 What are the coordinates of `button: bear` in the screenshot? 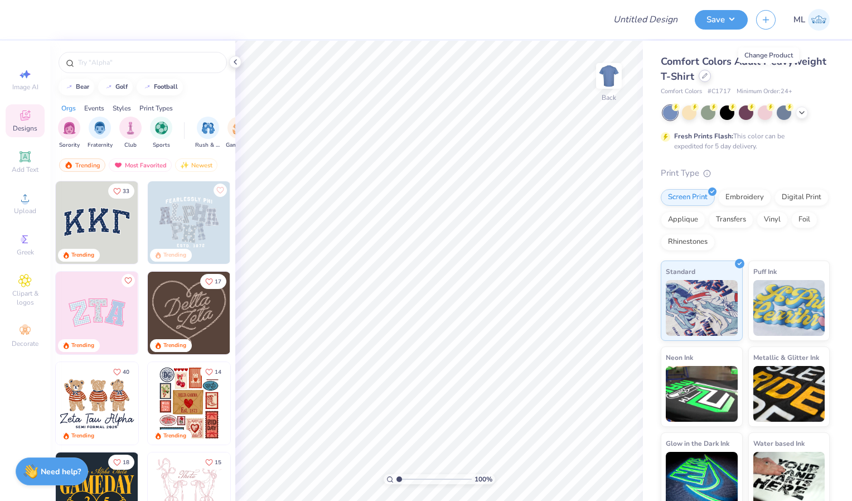 It's located at (76, 87).